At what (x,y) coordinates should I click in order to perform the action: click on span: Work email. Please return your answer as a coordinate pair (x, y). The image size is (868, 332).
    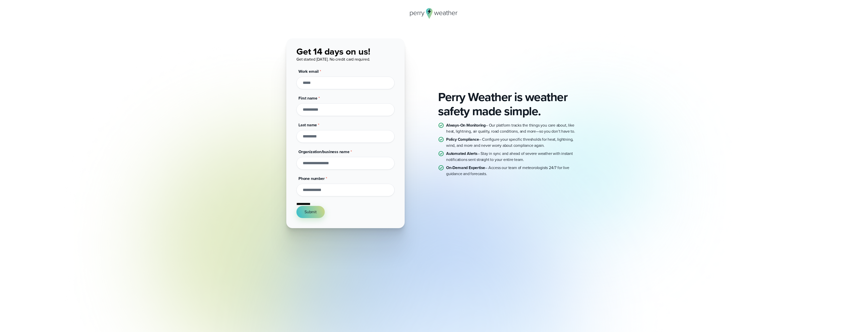
    Looking at the image, I should click on (308, 71).